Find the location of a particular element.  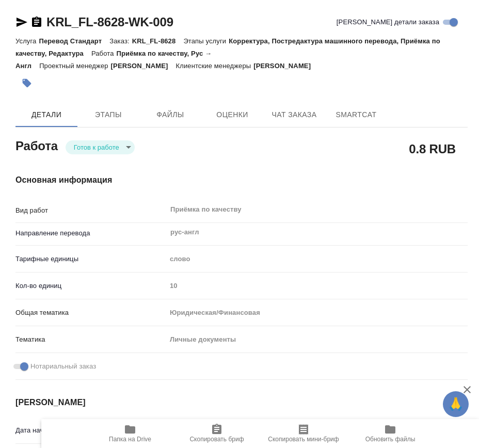

span: Чат заказа is located at coordinates (294, 115).